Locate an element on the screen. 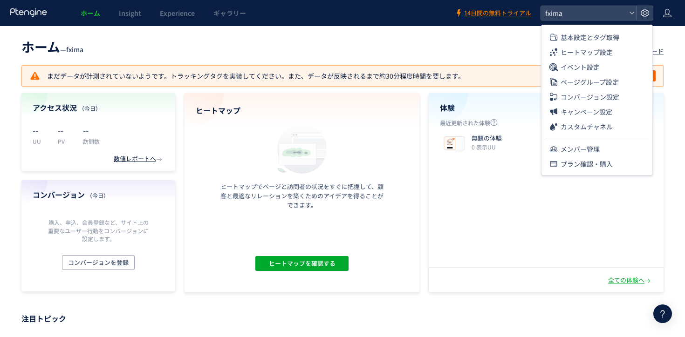 The image size is (685, 337). p: 注目トピック is located at coordinates (343, 319).